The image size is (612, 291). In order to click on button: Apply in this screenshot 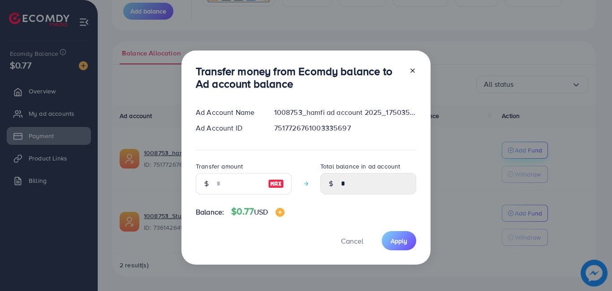, I will do `click(398, 241)`.